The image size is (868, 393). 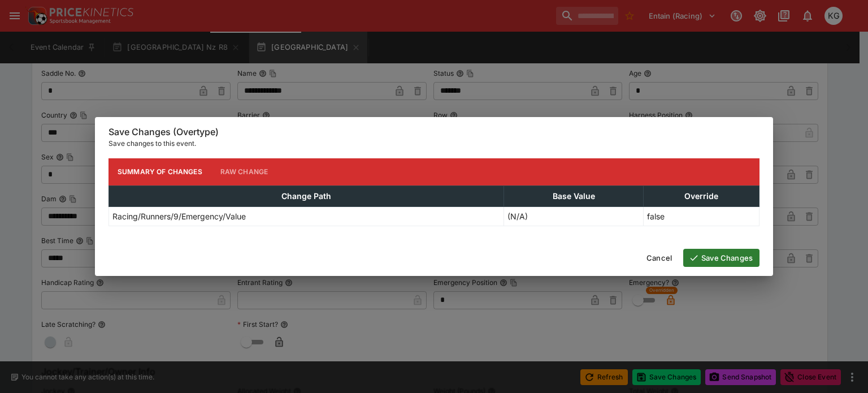 What do you see at coordinates (160, 172) in the screenshot?
I see `button: Summary of Changes` at bounding box center [160, 172].